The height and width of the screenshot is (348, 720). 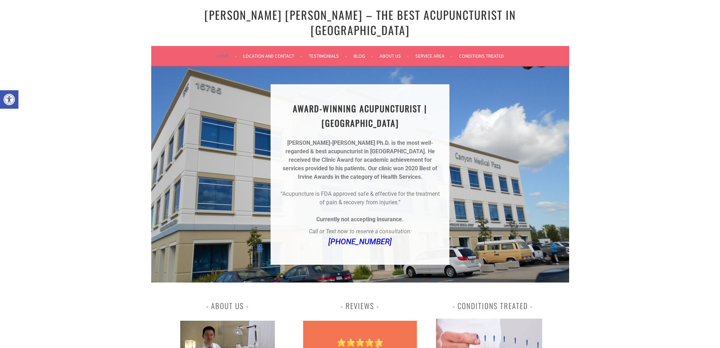 What do you see at coordinates (434, 56) in the screenshot?
I see `a: Service Area` at bounding box center [434, 56].